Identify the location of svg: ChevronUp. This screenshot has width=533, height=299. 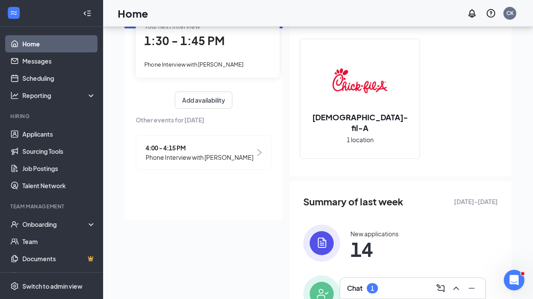
(456, 288).